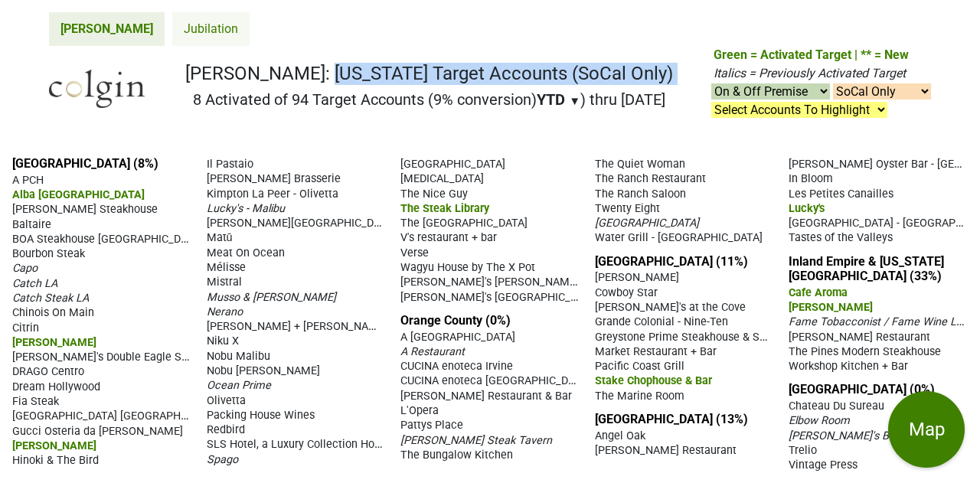 The height and width of the screenshot is (483, 980). Describe the element at coordinates (25, 268) in the screenshot. I see `span: Capo` at that location.